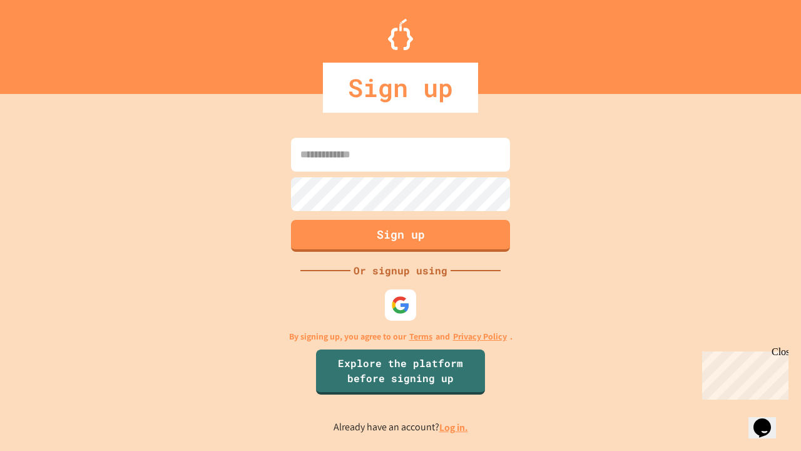  Describe the element at coordinates (401, 336) in the screenshot. I see `p: By signing up, you agree to our and .` at that location.